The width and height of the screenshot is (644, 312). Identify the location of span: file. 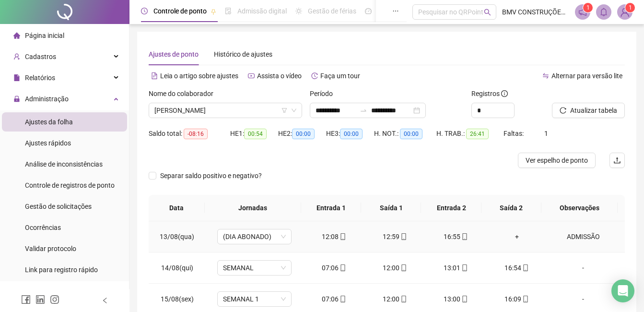
(17, 78).